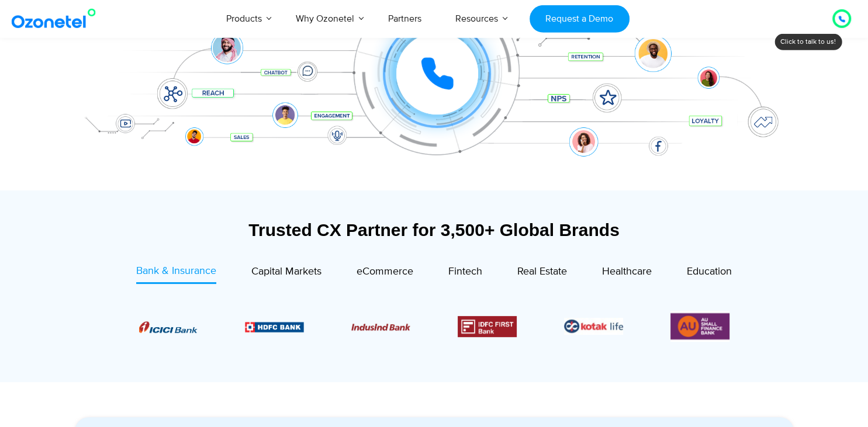  Describe the element at coordinates (176, 271) in the screenshot. I see `span: Bank & Insurance` at that location.